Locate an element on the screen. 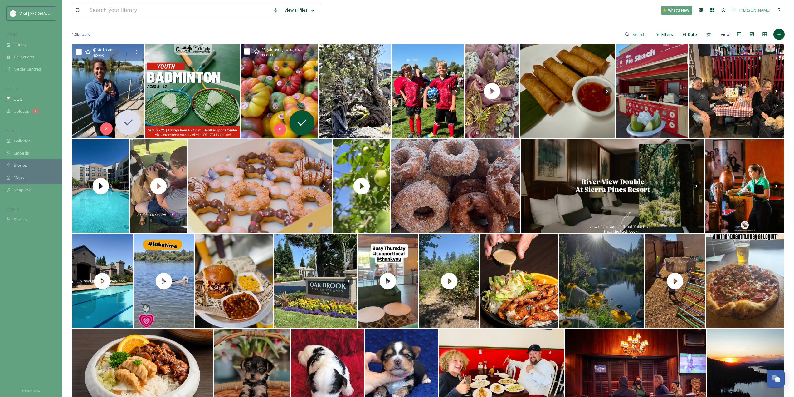 The width and height of the screenshot is (794, 397). span: Embeds is located at coordinates (21, 153).